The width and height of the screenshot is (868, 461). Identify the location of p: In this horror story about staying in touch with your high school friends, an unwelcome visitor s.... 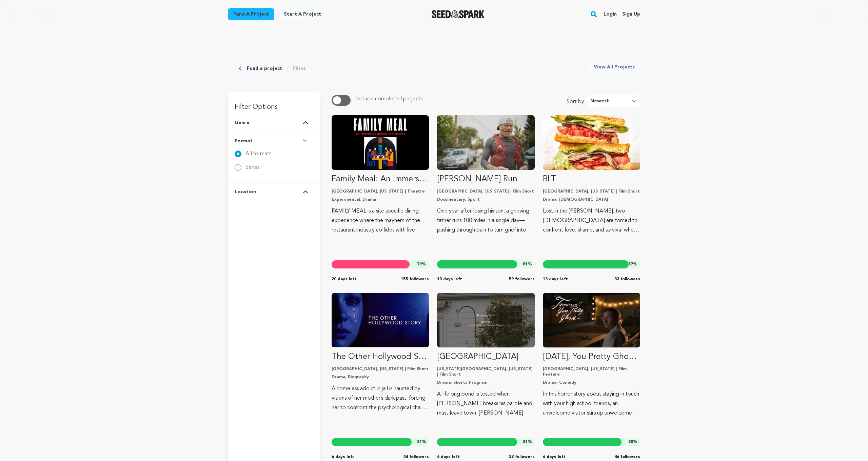
(591, 404).